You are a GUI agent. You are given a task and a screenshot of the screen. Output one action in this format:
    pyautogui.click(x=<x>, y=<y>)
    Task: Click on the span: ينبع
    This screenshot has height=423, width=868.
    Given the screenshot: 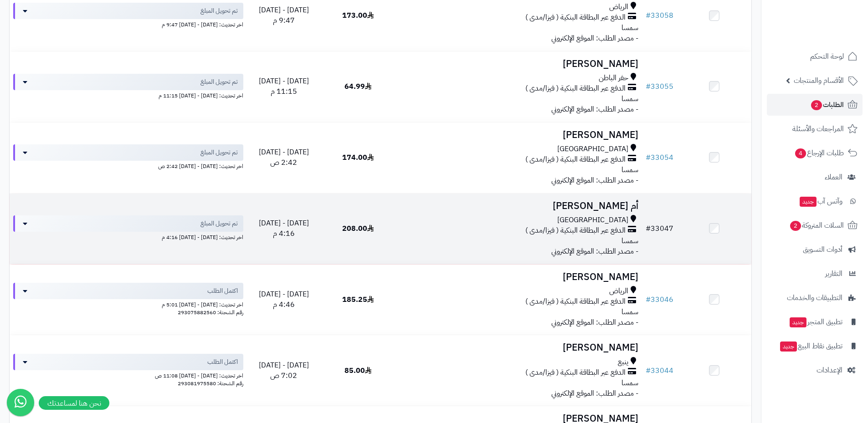 What is the action you would take?
    pyautogui.click(x=623, y=362)
    